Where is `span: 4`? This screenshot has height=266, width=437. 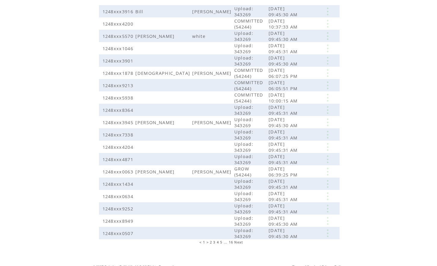 span: 4 is located at coordinates (218, 243).